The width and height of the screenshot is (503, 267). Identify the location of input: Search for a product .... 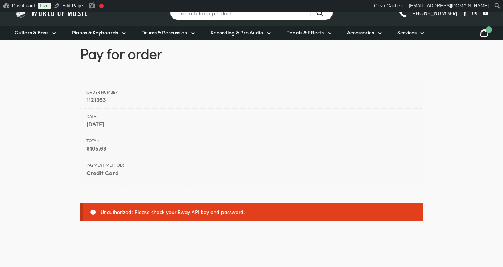
(251, 13).